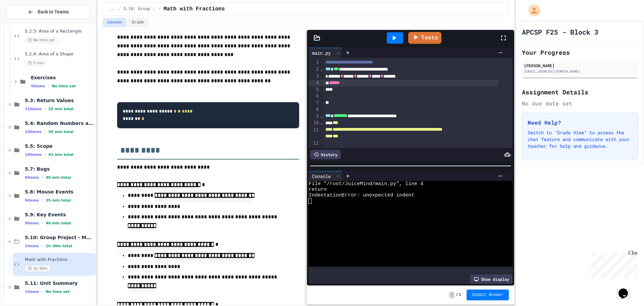  Describe the element at coordinates (60, 214) in the screenshot. I see `span: 5.9: Key Events` at that location.